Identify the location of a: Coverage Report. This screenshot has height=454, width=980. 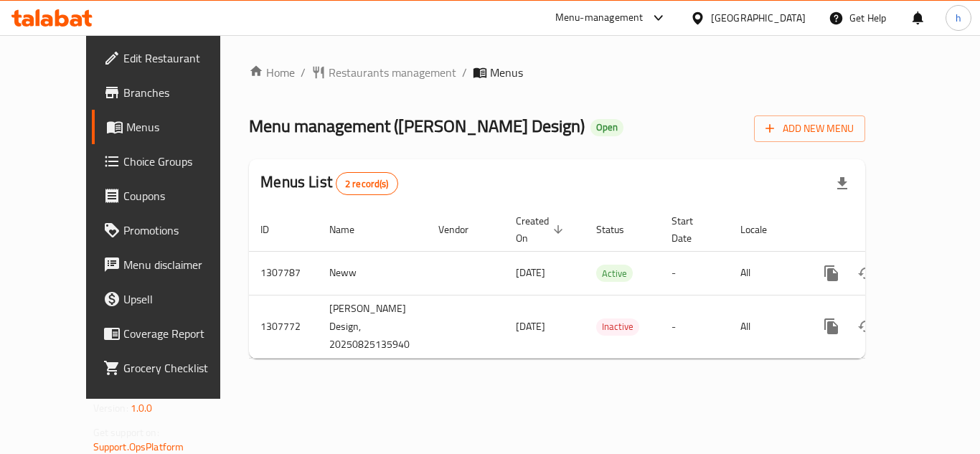
(170, 334).